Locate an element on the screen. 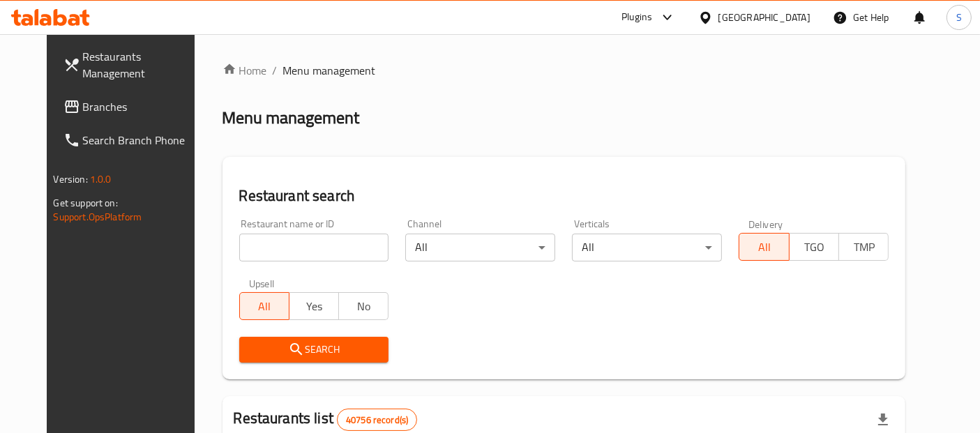 This screenshot has width=980, height=433. span: TMP is located at coordinates (863, 247).